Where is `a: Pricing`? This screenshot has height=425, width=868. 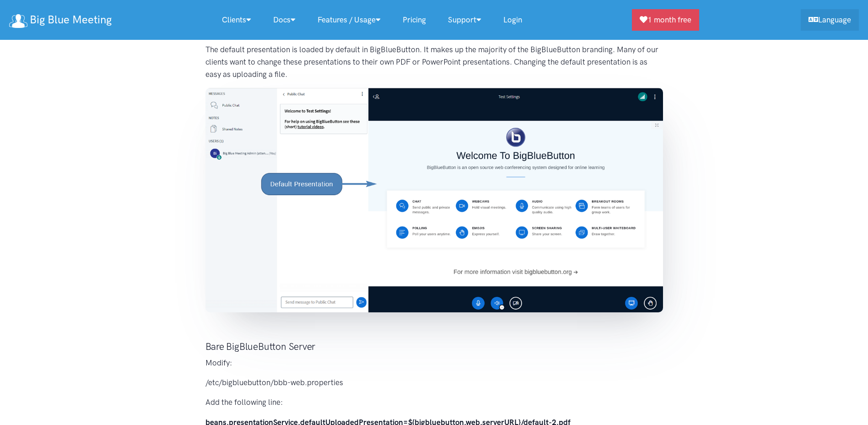 a: Pricing is located at coordinates (414, 19).